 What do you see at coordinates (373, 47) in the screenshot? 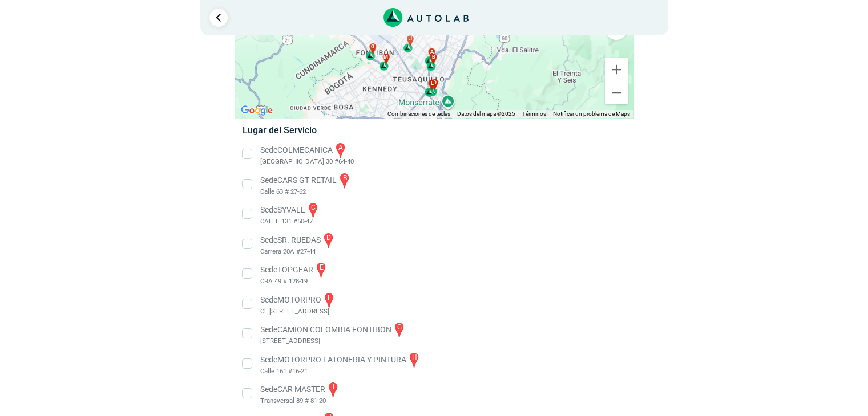
I see `span: g` at bounding box center [373, 47].